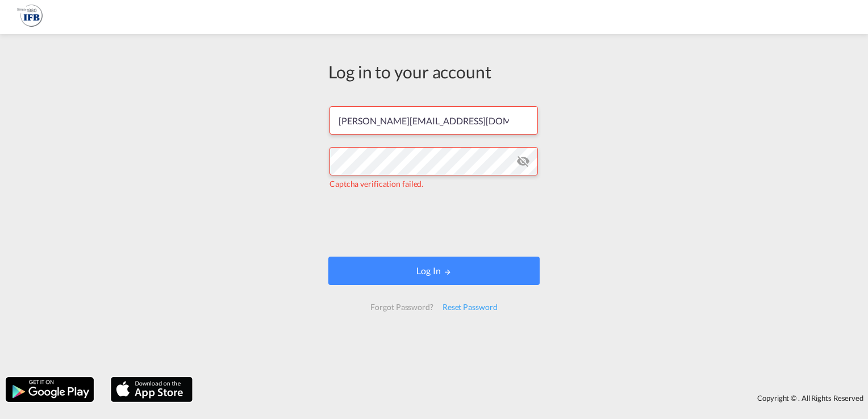 The height and width of the screenshot is (419, 868). What do you see at coordinates (376, 183) in the screenshot?
I see `span: Captcha verification failed.` at bounding box center [376, 183].